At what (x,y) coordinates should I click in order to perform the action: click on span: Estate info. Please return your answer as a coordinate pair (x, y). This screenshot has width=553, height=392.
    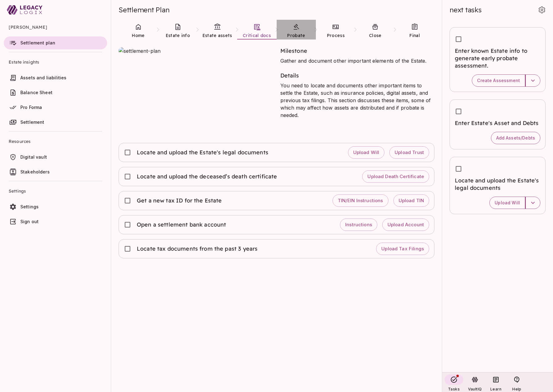
    Looking at the image, I should click on (178, 35).